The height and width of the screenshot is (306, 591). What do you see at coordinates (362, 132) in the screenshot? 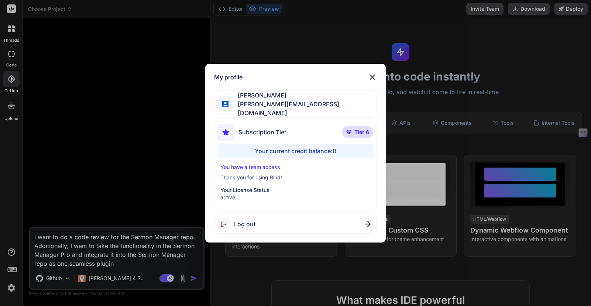
I see `span: Tier 6` at bounding box center [362, 132].